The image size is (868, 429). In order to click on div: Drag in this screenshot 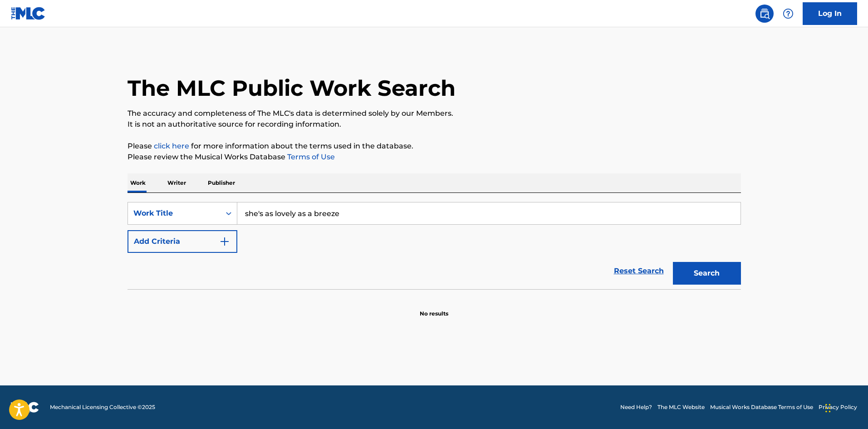, I will do `click(828, 408)`.